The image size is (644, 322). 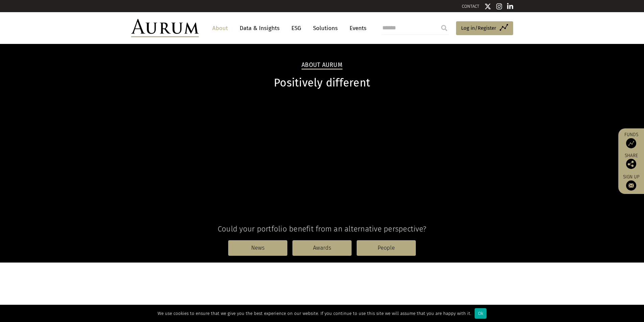 I want to click on div: Share, so click(x=631, y=161).